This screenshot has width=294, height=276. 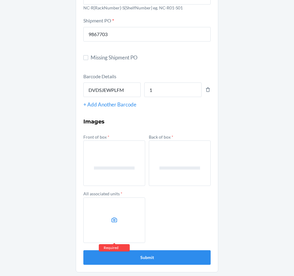 What do you see at coordinates (100, 76) in the screenshot?
I see `label: Barcode Details` at bounding box center [100, 76].